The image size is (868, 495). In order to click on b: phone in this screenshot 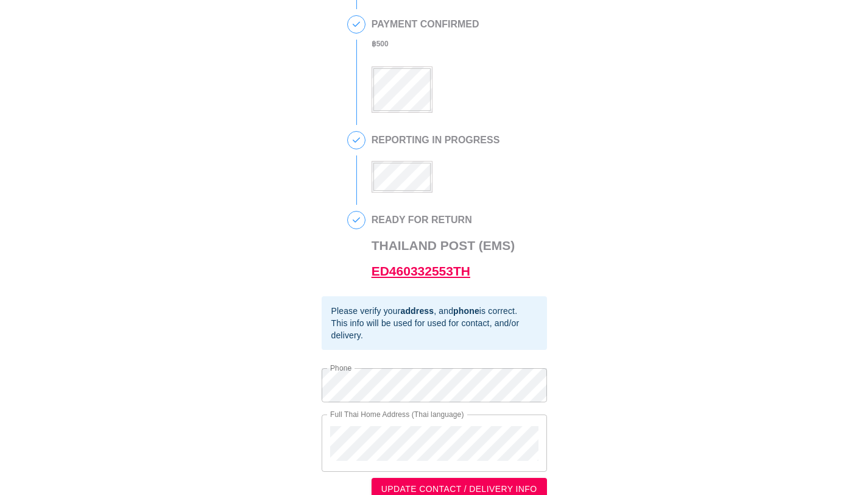, I will do `click(467, 311)`.